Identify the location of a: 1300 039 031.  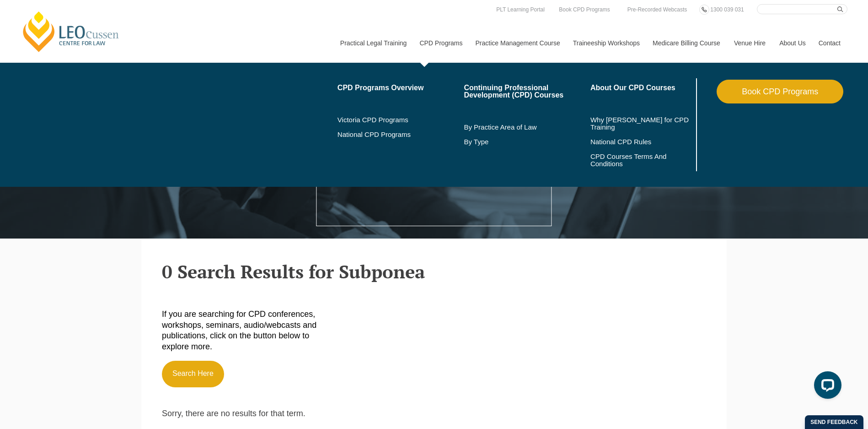
(726, 10).